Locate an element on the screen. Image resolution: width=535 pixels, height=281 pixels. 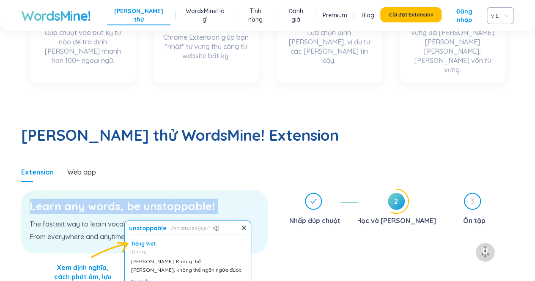
p: The fastest way to learn vocabulary. is located at coordinates (144, 224).